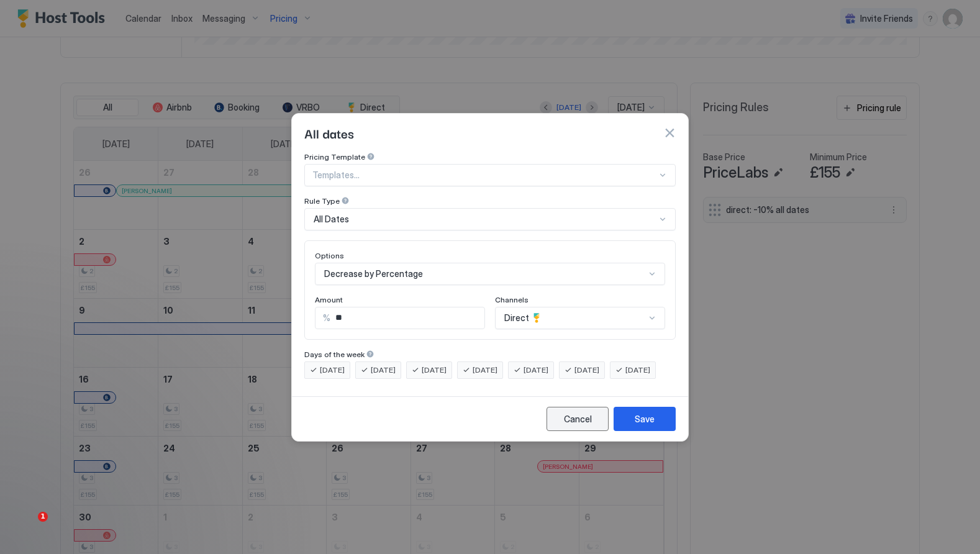  Describe the element at coordinates (335, 157) in the screenshot. I see `span: Pricing Template` at that location.